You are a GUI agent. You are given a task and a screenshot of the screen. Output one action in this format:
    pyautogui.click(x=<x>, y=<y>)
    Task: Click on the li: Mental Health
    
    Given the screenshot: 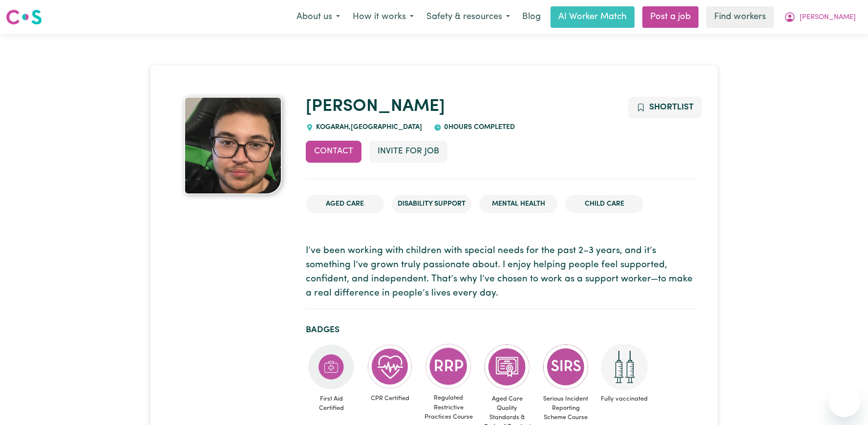 What is the action you would take?
    pyautogui.click(x=518, y=205)
    